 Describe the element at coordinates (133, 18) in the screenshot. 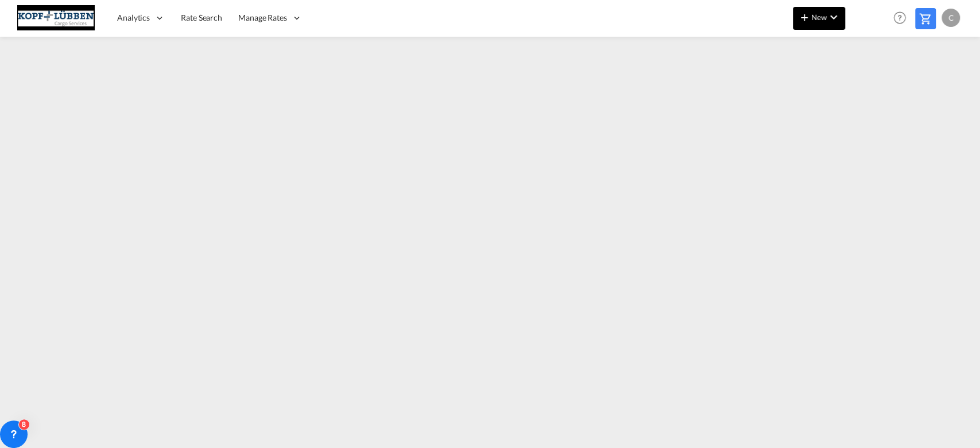

I see `span: Analytics` at that location.